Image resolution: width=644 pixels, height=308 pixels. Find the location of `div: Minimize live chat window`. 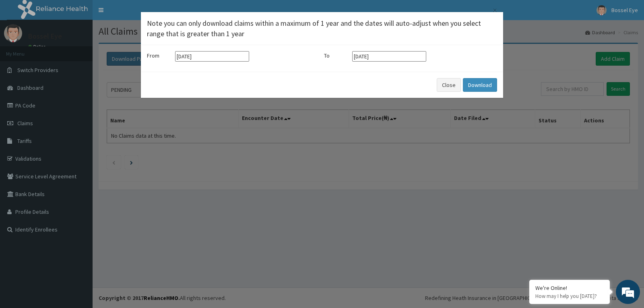

div: Minimize live chat window is located at coordinates (142, 13).